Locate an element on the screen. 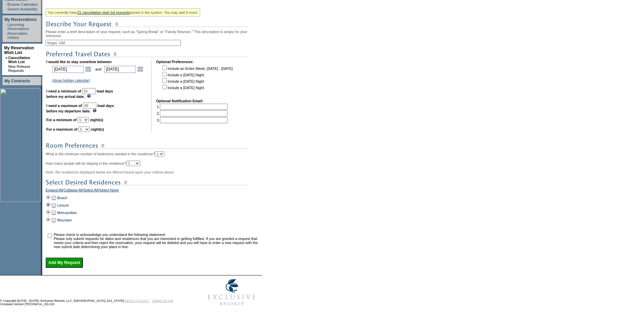 The image size is (644, 319). a: 21 cancellation wish list requests is located at coordinates (103, 12).